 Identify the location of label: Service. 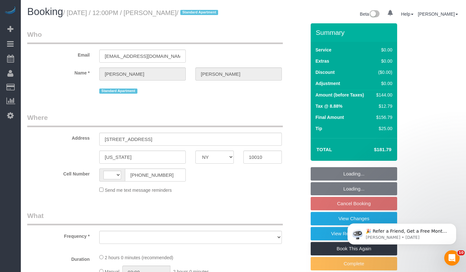
(323, 50).